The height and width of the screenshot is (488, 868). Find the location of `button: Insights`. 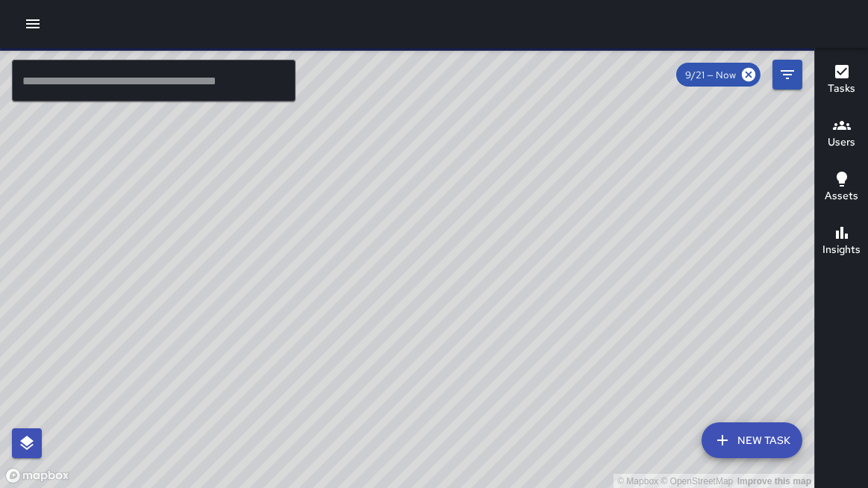

button: Insights is located at coordinates (840, 242).